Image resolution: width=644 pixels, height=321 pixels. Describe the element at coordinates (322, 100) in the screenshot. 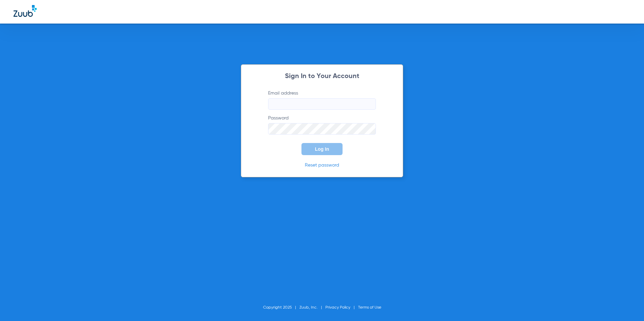

I see `label: Email address` at that location.